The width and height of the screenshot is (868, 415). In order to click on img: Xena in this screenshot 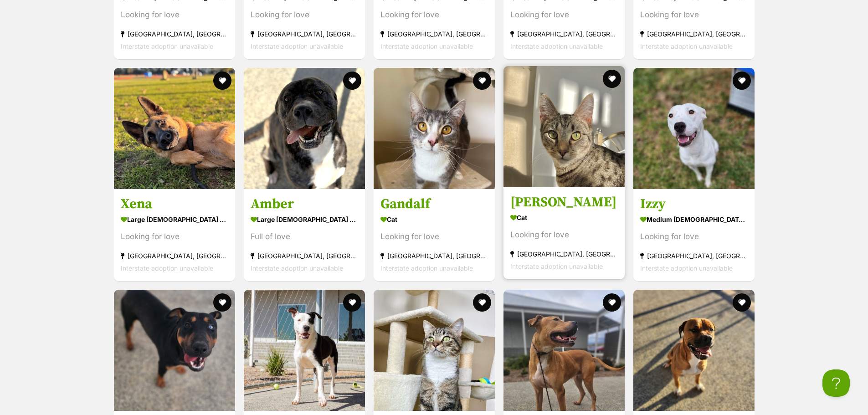, I will do `click(174, 128)`.